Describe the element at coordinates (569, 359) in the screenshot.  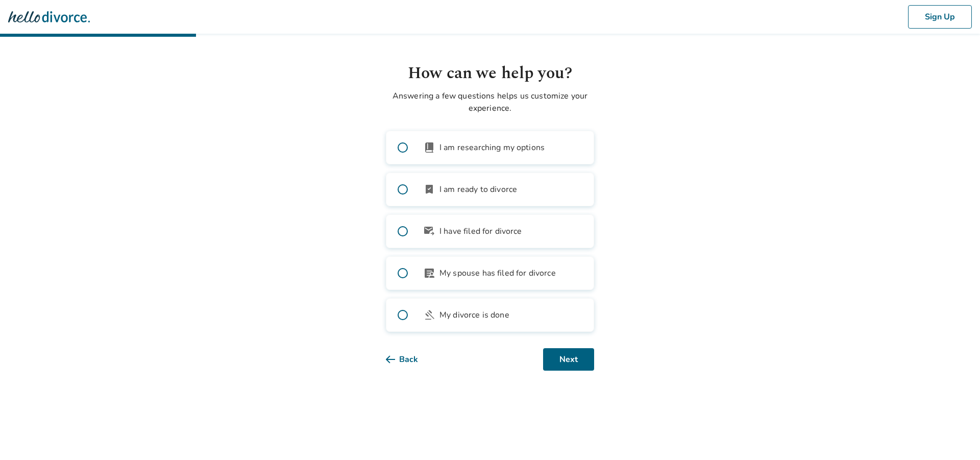
I see `button: Next` at that location.